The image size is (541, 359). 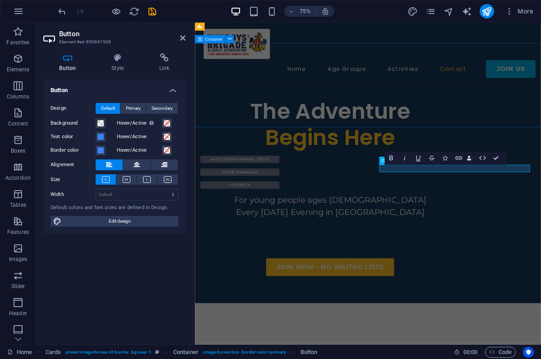 I want to click on h2: Button, so click(x=122, y=34).